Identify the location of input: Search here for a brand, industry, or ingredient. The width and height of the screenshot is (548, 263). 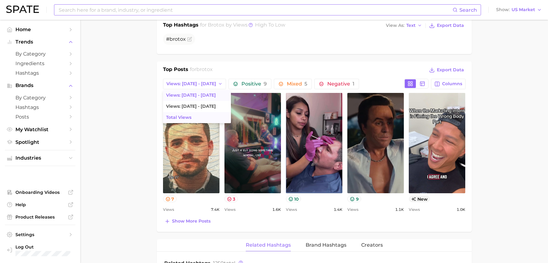
(255, 10).